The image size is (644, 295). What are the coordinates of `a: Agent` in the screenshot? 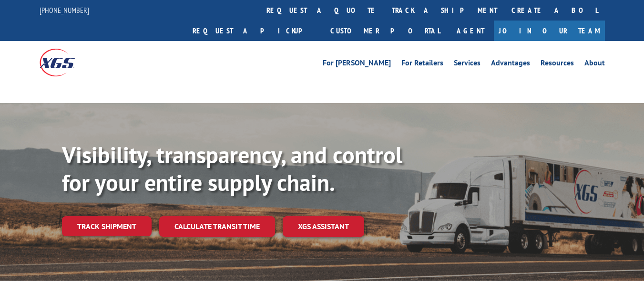 It's located at (470, 31).